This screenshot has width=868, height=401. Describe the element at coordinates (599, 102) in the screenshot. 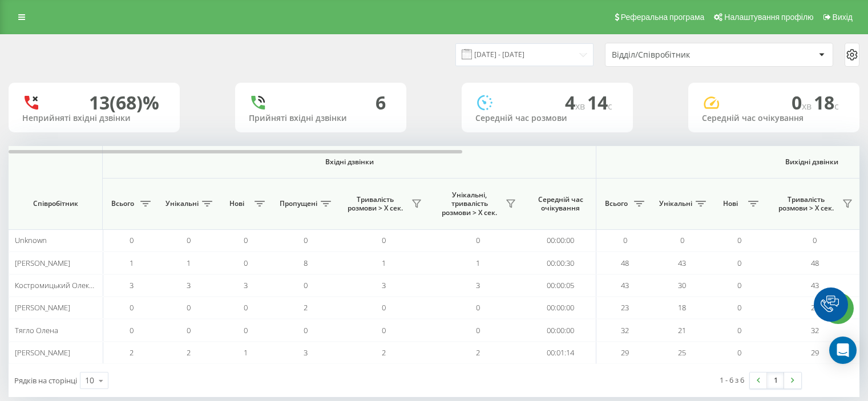

I see `span: 14` at that location.